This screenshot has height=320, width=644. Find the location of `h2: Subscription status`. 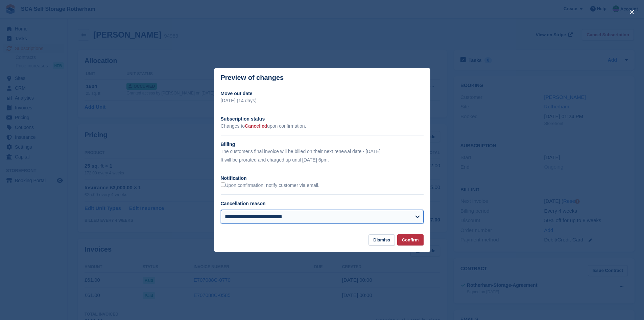

h2: Subscription status is located at coordinates (322, 119).